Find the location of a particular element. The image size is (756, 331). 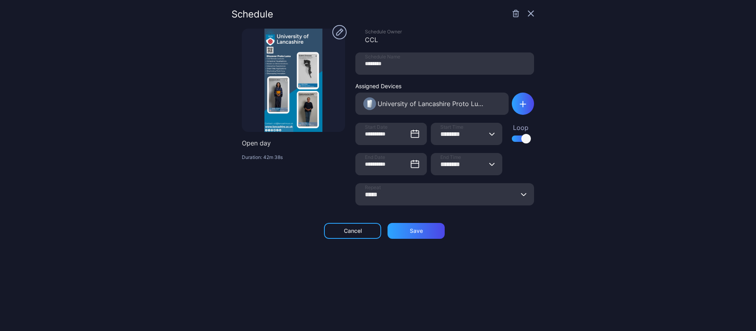

div: Cancel is located at coordinates (353, 231).